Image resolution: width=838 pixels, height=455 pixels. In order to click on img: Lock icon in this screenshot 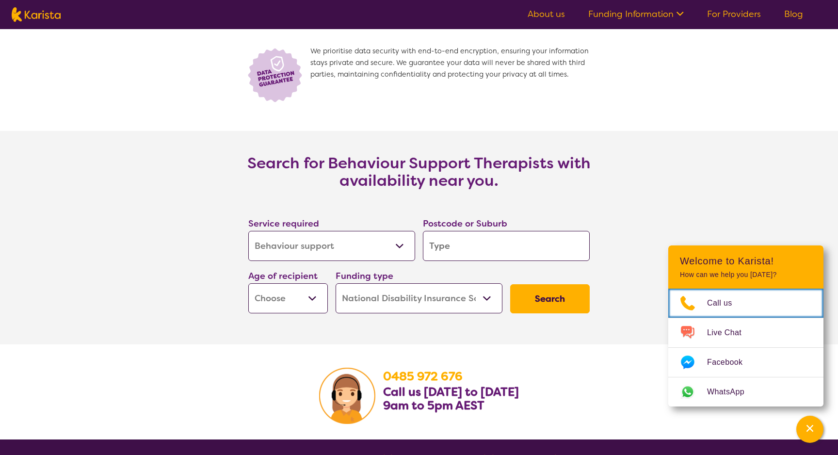, I will do `click(277, 75)`.